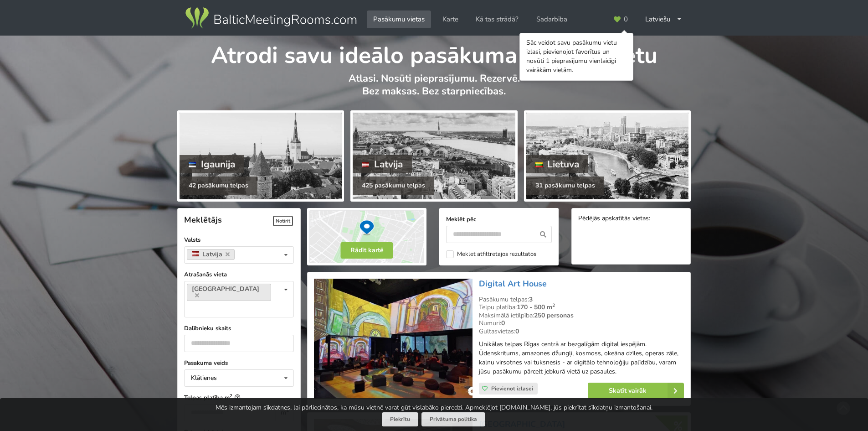  I want to click on strong: 170 - 500 m, so click(536, 307).